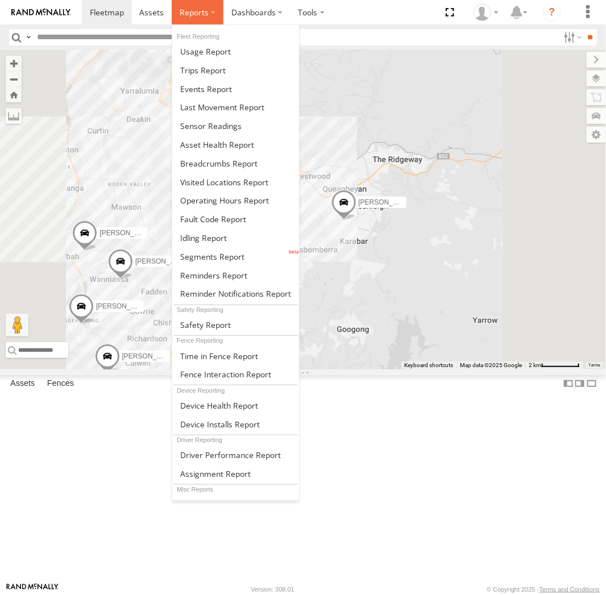 The height and width of the screenshot is (595, 606). Describe the element at coordinates (235, 405) in the screenshot. I see `a: Device Health Report` at that location.